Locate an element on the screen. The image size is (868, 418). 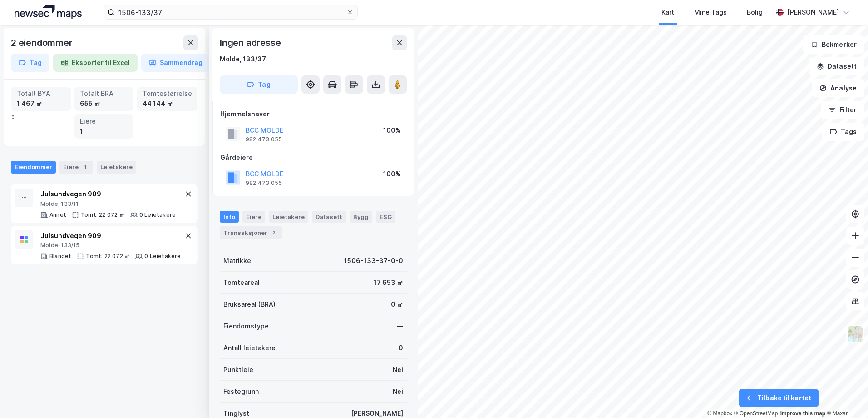
div: Eiendomstype is located at coordinates (246, 327).